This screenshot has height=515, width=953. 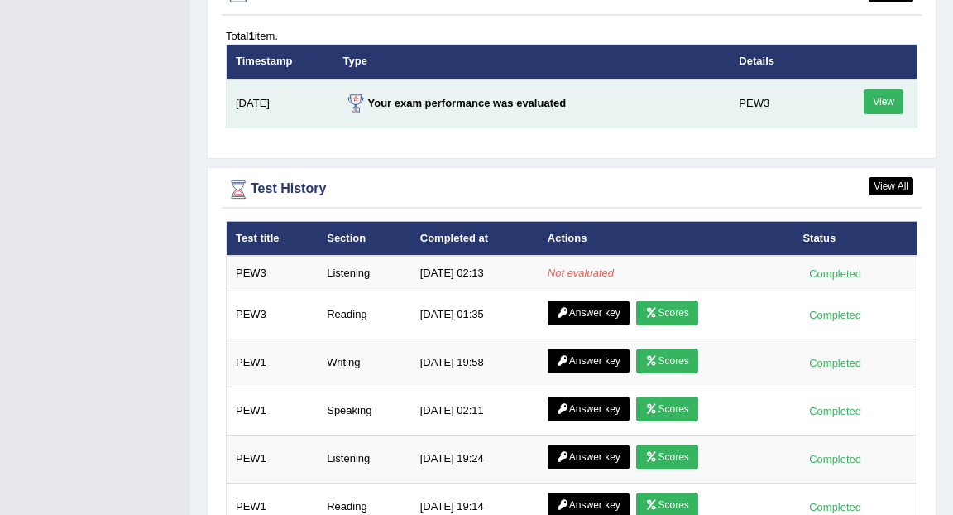 I want to click on td: Reading, so click(x=364, y=314).